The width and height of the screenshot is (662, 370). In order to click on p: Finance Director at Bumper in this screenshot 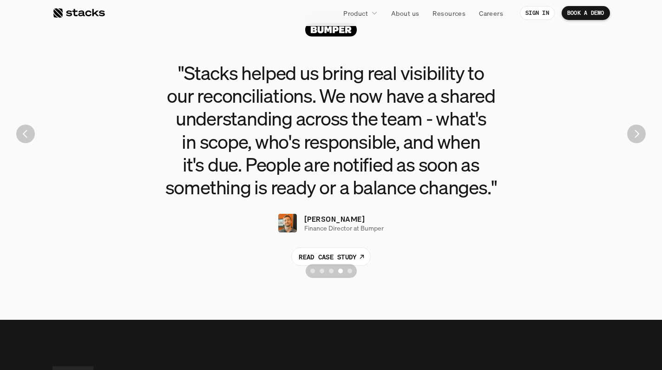, I will do `click(344, 228)`.